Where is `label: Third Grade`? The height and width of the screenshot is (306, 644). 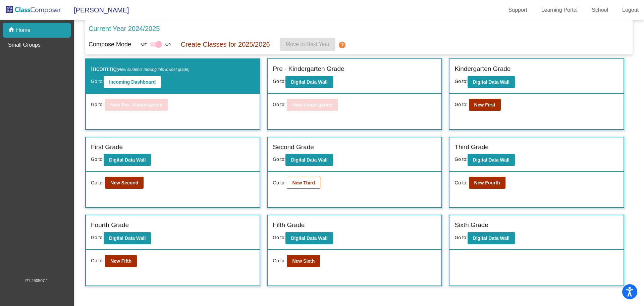
label: Third Grade is located at coordinates (471, 147).